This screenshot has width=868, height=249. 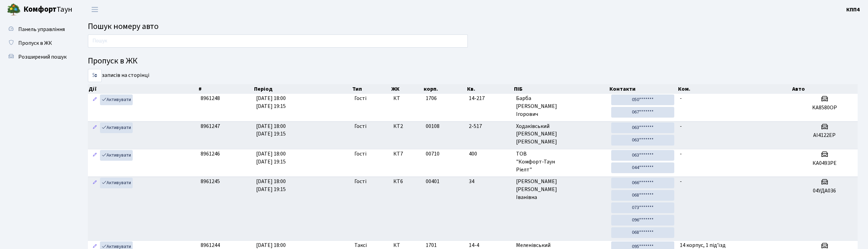 What do you see at coordinates (643, 89) in the screenshot?
I see `th: Контакти` at bounding box center [643, 89].